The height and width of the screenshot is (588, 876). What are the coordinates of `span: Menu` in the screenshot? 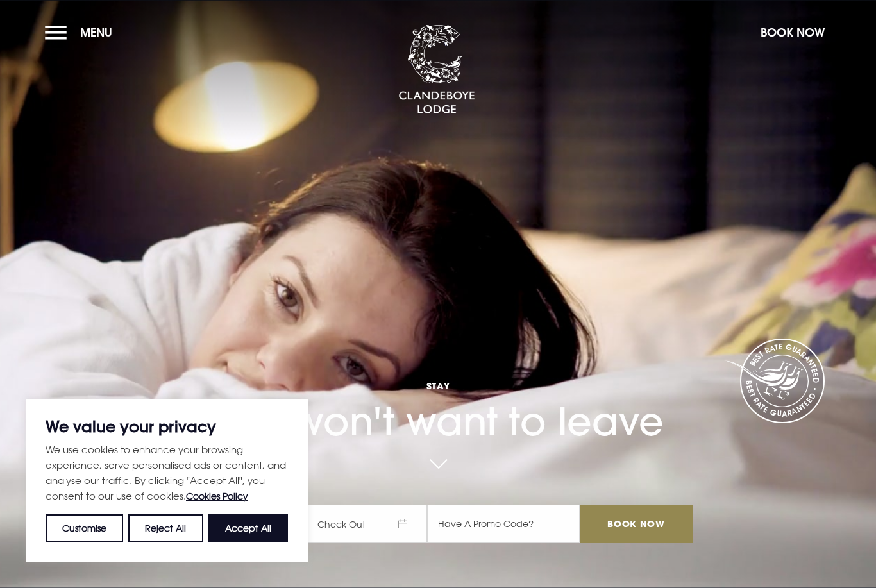 It's located at (97, 32).